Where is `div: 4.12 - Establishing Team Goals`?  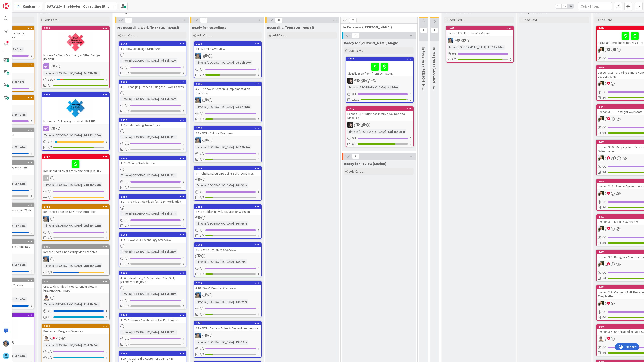 div: 4.12 - Establishing Team Goals is located at coordinates (152, 125).